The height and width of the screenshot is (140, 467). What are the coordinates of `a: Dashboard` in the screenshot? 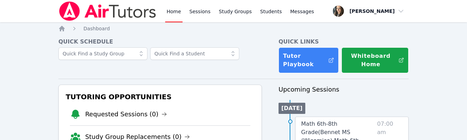 It's located at (97, 29).